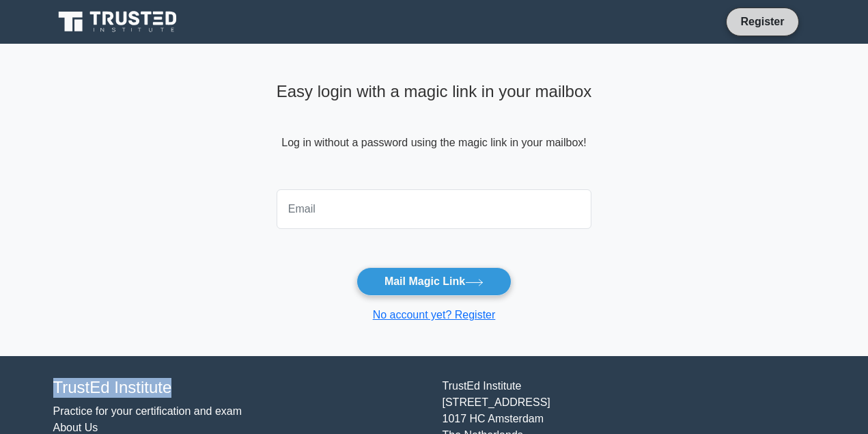 Image resolution: width=868 pixels, height=434 pixels. I want to click on a: Register, so click(762, 21).